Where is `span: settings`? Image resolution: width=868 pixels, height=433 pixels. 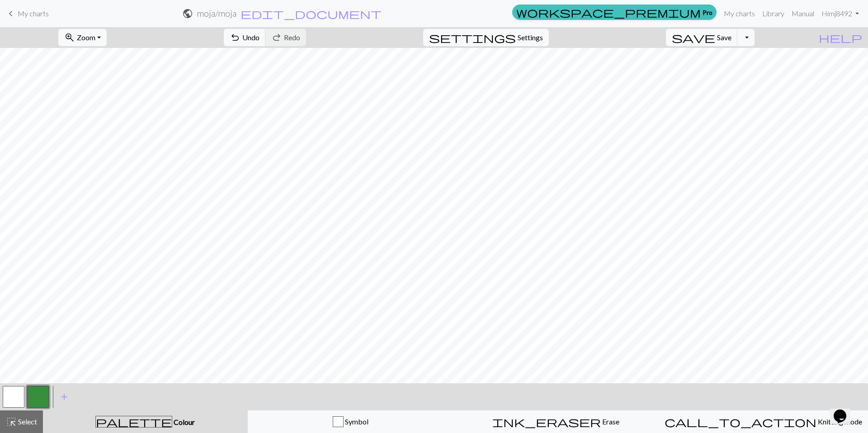 span: settings is located at coordinates (472, 38).